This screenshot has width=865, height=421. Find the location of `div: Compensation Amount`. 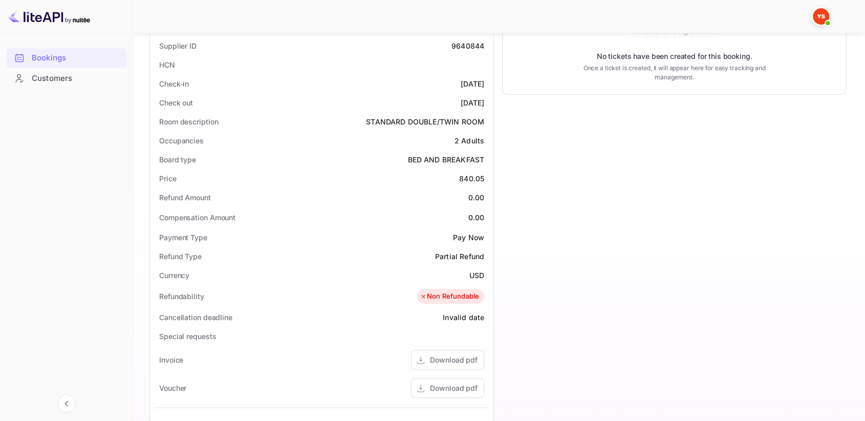

div: Compensation Amount is located at coordinates (197, 217).